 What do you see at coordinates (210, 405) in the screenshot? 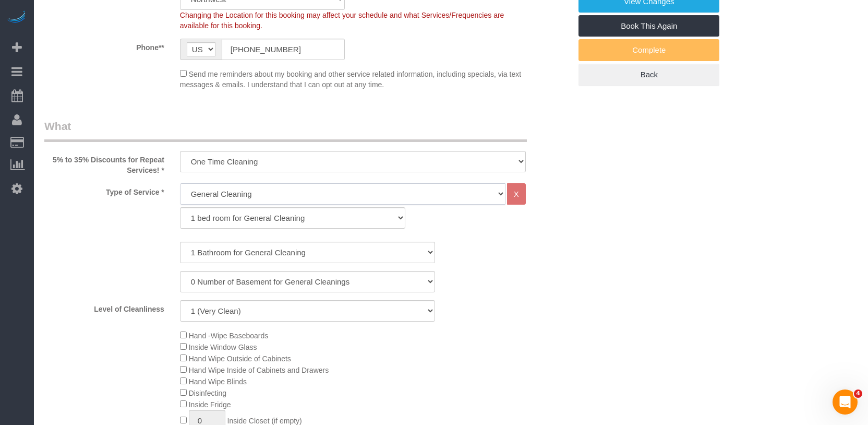
I see `span: Inside Fridge` at bounding box center [210, 405].